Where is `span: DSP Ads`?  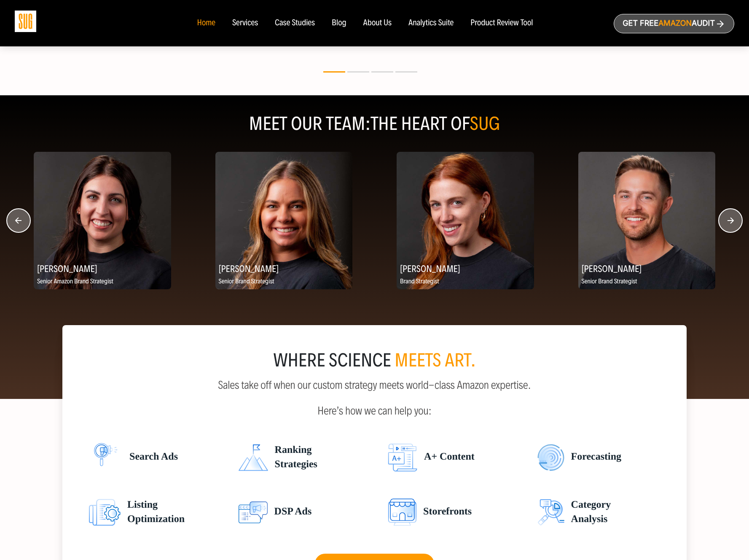 span: DSP Ads is located at coordinates (289, 512).